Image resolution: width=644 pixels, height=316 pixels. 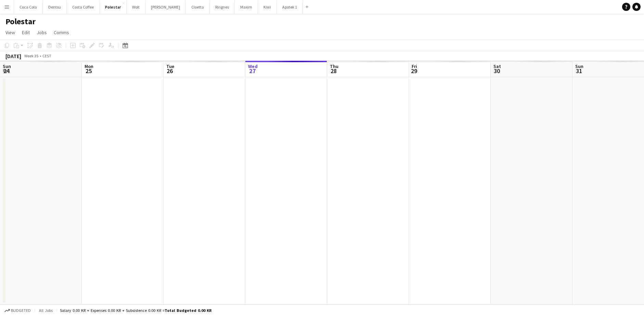 What do you see at coordinates (252, 71) in the screenshot?
I see `span: 27` at bounding box center [252, 71].